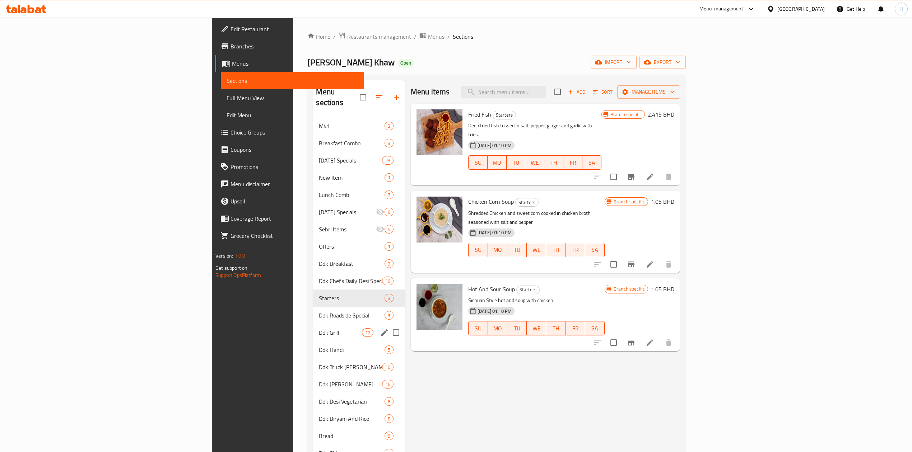 The width and height of the screenshot is (912, 452). What do you see at coordinates (406, 63) in the screenshot?
I see `span: Open` at bounding box center [406, 63].